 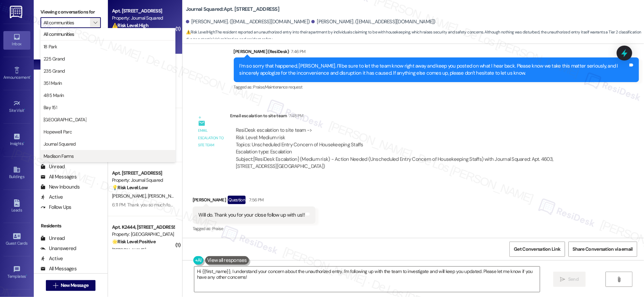 I want to click on span: All communities, so click(x=59, y=34).